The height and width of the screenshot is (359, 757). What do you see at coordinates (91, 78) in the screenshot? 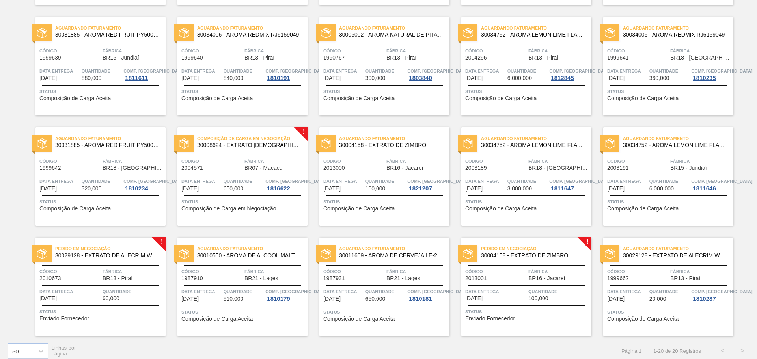
I see `span: 880,000` at bounding box center [91, 78].